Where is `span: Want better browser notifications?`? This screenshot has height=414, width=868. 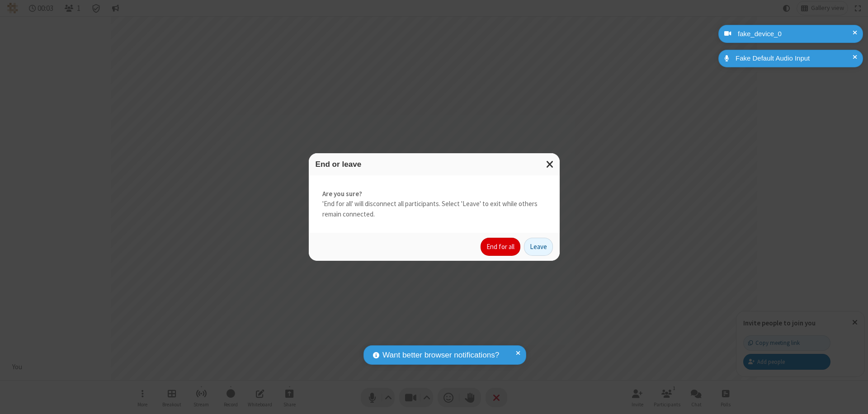
span: Want better browser notifications? is located at coordinates (441, 355).